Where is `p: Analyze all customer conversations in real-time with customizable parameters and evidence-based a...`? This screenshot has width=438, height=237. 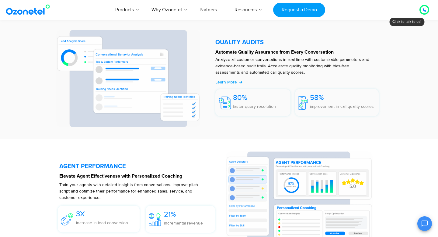
p: Analyze all customer conversations in real-time with customizable parameters and evidence-based a... is located at coordinates (294, 66).